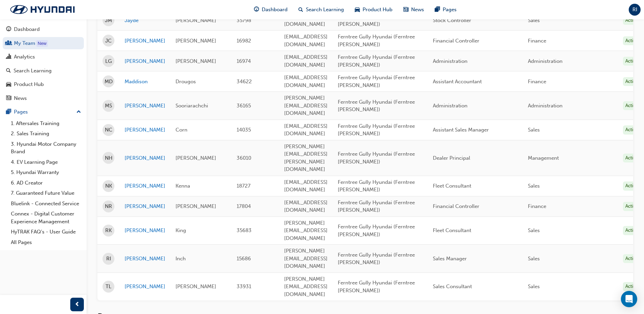  Describe the element at coordinates (537, 81) in the screenshot. I see `span: Finance` at that location.